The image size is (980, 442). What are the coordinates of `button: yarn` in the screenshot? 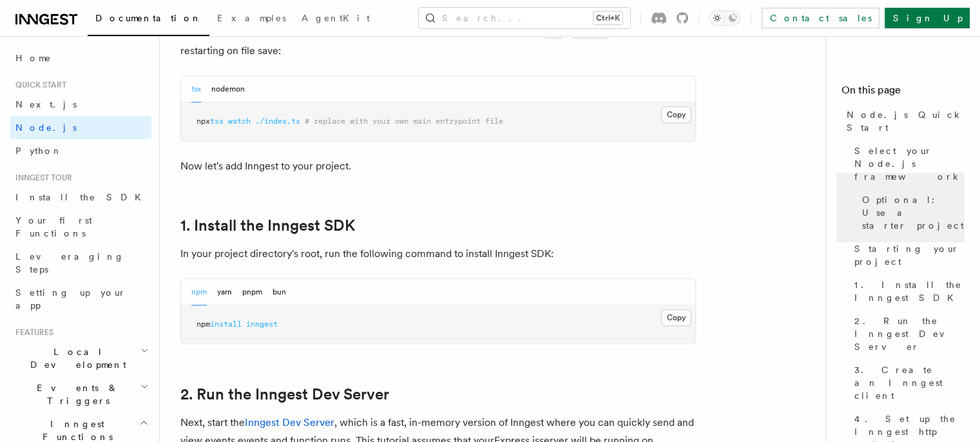 It's located at (224, 292).